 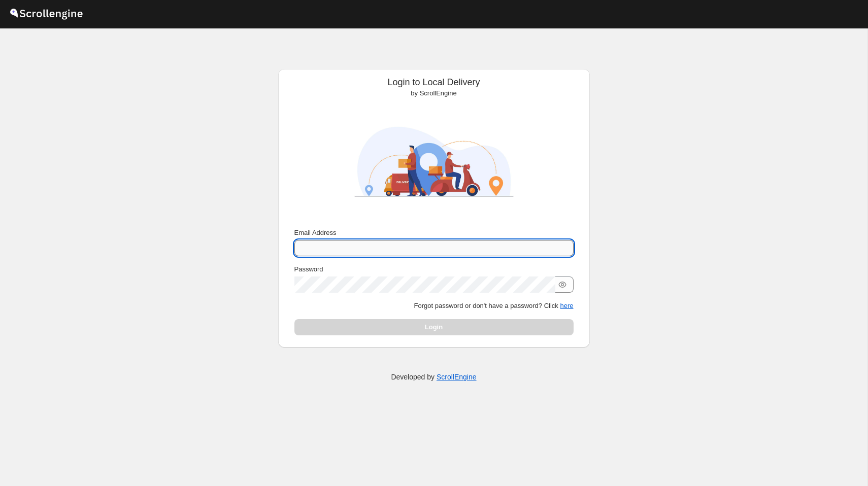 I want to click on p: Forgot password or don't have a password? Click, so click(x=434, y=306).